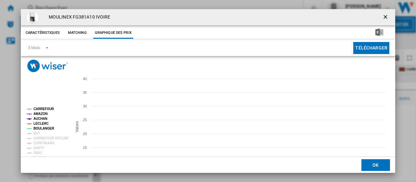 This screenshot has height=182, width=416. I want to click on tspan: CONFORAMA, so click(44, 143).